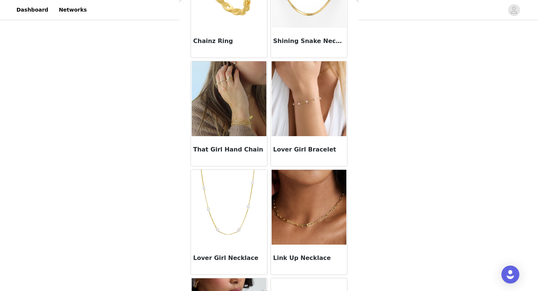 Image resolution: width=538 pixels, height=291 pixels. Describe the element at coordinates (229, 207) in the screenshot. I see `img: Lover Girl Necklace` at that location.